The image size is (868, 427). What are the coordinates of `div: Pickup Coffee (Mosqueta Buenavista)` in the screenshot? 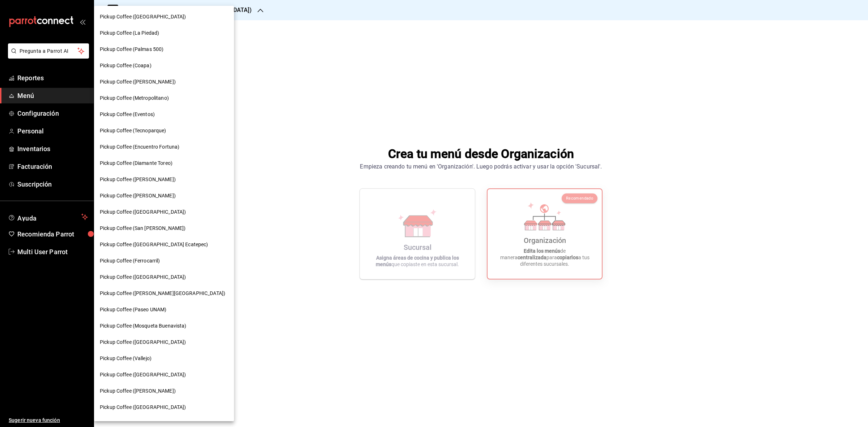 It's located at (164, 325).